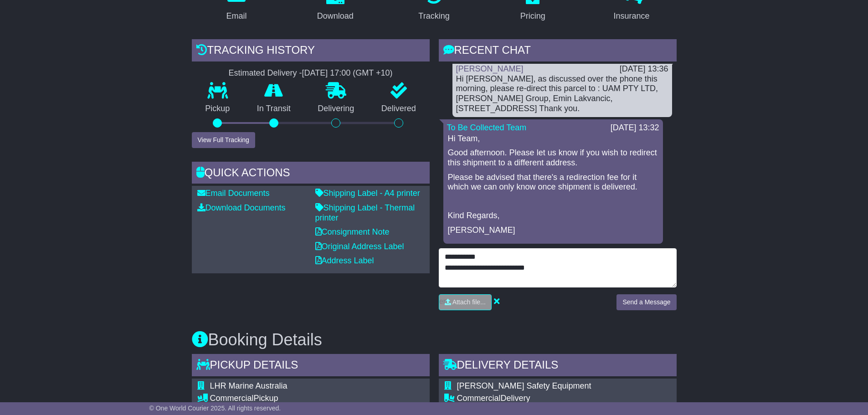 The width and height of the screenshot is (868, 415). I want to click on p: Delivering, so click(336, 109).